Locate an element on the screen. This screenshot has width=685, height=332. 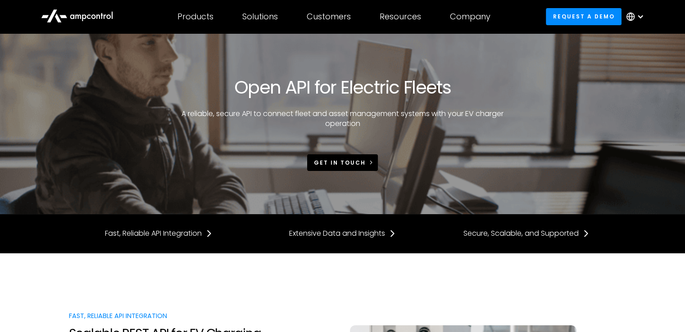
div: Get in touch is located at coordinates (340, 163).